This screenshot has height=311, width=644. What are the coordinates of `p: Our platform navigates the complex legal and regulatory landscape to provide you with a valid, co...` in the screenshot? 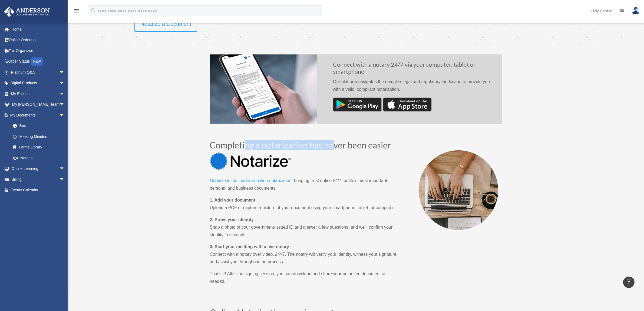 It's located at (413, 88).